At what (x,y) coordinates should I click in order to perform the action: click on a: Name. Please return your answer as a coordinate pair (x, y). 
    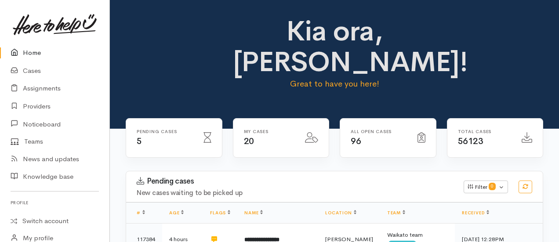
    Looking at the image, I should click on (254, 213).